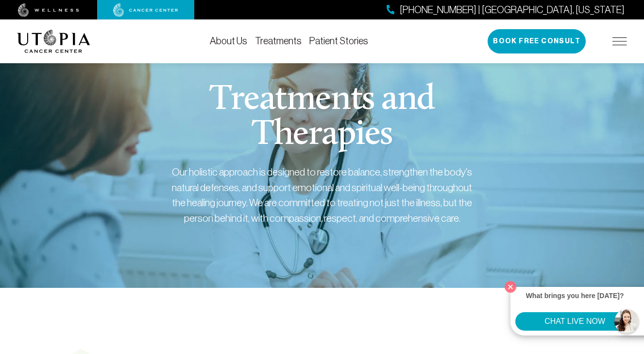 The width and height of the screenshot is (644, 354). What do you see at coordinates (338, 41) in the screenshot?
I see `a: Patient Stories` at bounding box center [338, 41].